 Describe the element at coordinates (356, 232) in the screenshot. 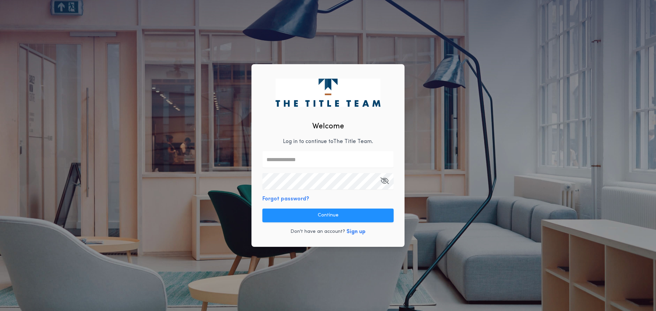

I see `button: Sign up` at that location.